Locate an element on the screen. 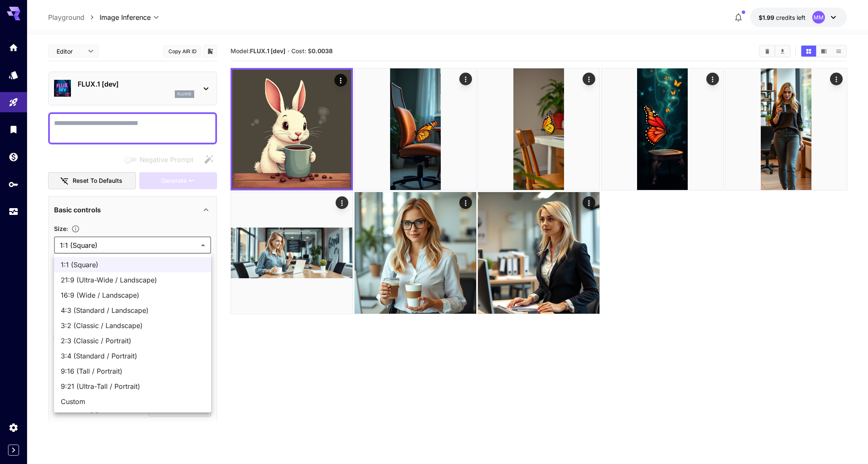 The height and width of the screenshot is (464, 868). span: 4:3 (Standard / Landscape) is located at coordinates (133, 310).